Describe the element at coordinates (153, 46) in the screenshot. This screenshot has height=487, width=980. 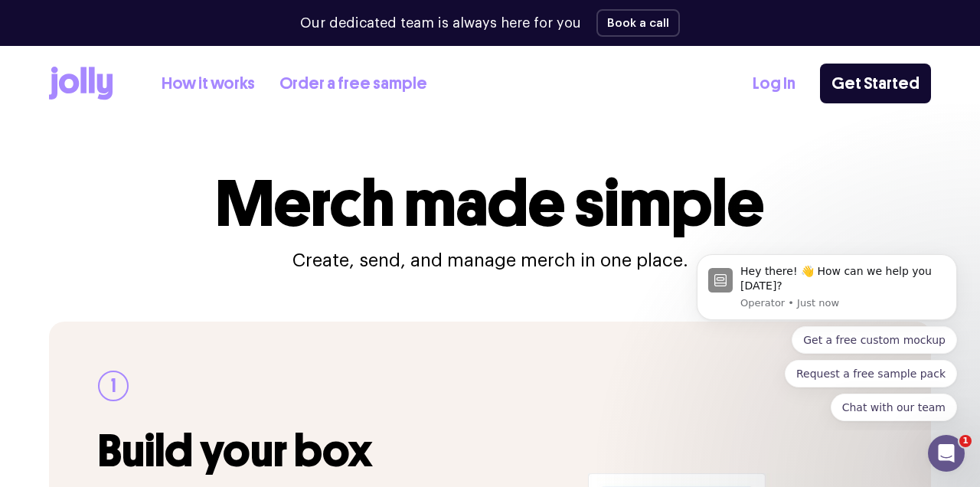
I see `div: message notification from Operator, Just now. Hey there! 👋 How can we help you today?` at that location.